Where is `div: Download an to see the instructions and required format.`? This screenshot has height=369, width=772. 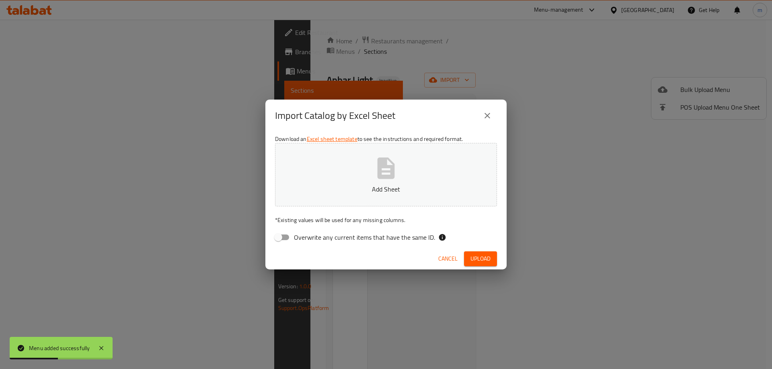
div: Download an to see the instructions and required format. is located at coordinates (386, 190).